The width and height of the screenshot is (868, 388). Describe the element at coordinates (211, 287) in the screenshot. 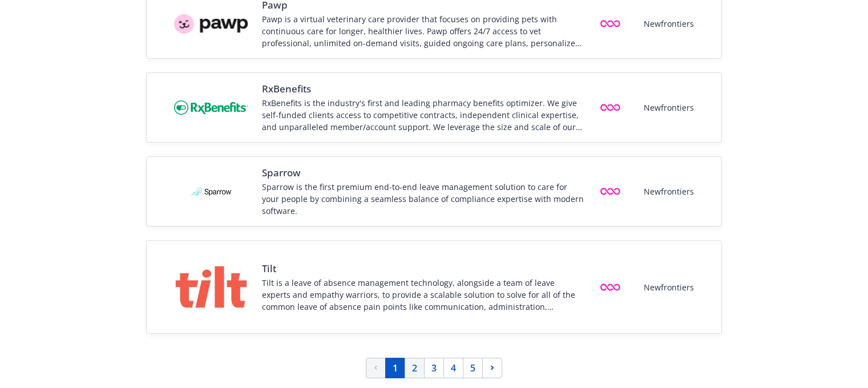

I see `img: Vendor logo for Tilt` at that location.